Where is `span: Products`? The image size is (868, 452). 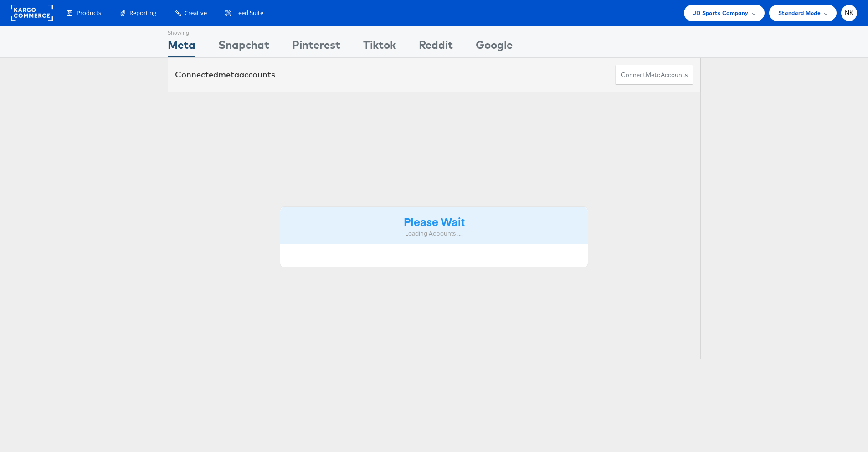 span: Products is located at coordinates (89, 13).